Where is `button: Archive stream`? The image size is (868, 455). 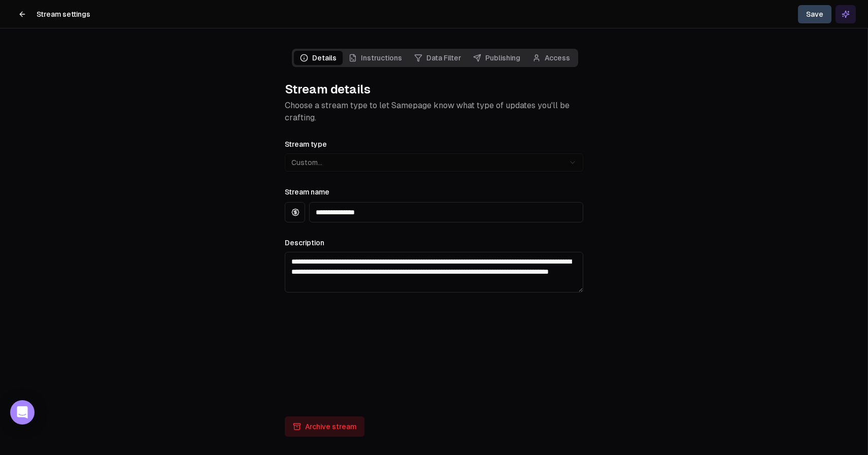
button: Archive stream is located at coordinates (324, 426).